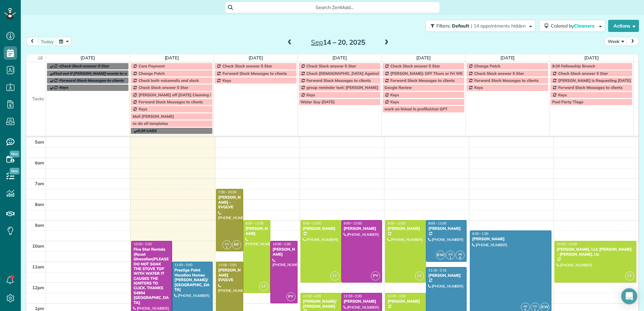 Image resolution: width=644 pixels, height=311 pixels. Describe the element at coordinates (338, 42) in the screenshot. I see `h2: 14 – 20, 2025` at that location.